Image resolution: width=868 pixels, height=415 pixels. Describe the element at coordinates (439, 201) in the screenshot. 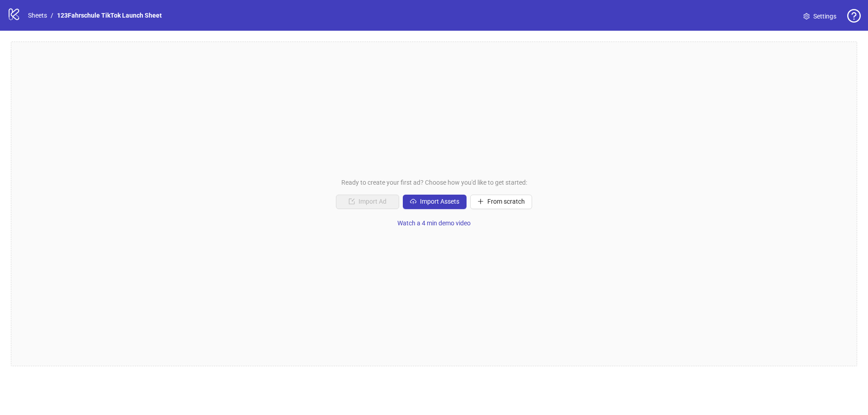

I see `span: Import Assets` at that location.